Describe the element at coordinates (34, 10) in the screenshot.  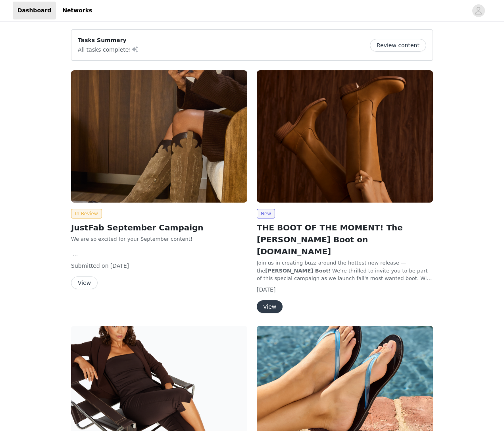
I see `a: Dashboard` at that location.